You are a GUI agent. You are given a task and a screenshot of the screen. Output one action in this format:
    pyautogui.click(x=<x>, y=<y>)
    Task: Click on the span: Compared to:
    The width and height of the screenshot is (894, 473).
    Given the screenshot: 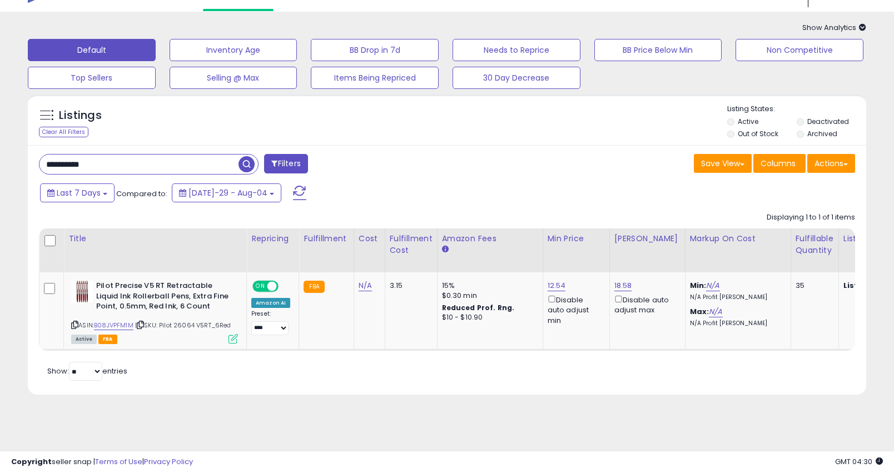 What is the action you would take?
    pyautogui.click(x=142, y=194)
    